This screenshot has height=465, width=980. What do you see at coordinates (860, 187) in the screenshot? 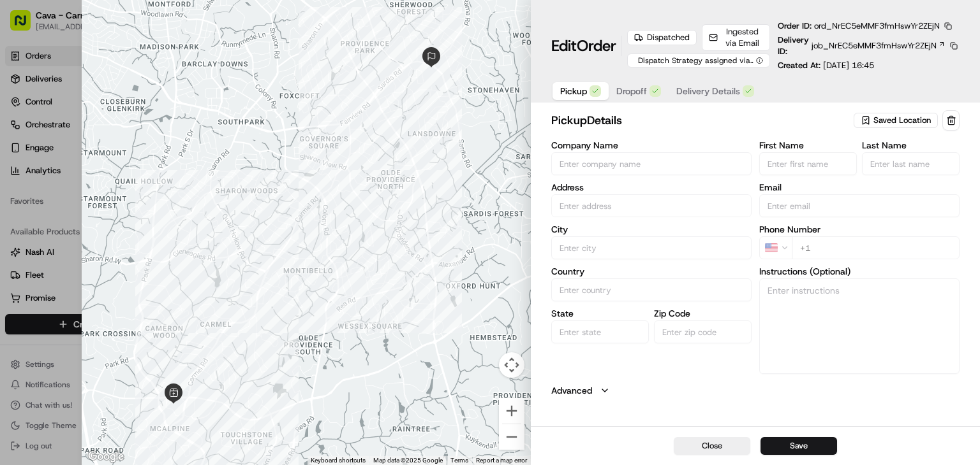
I see `label: Email` at bounding box center [860, 187].